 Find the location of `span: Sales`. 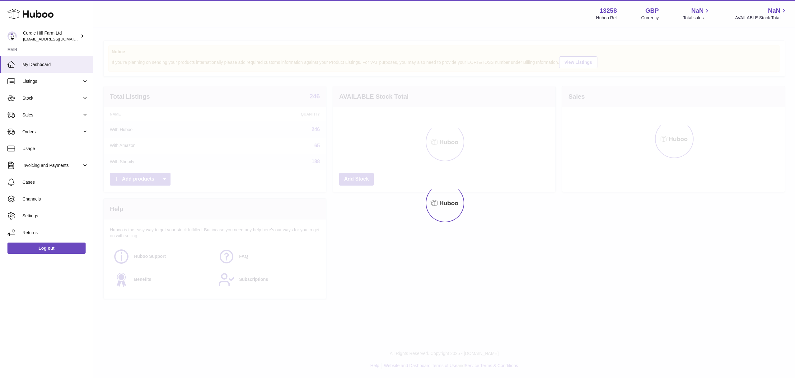

span: Sales is located at coordinates (52, 115).